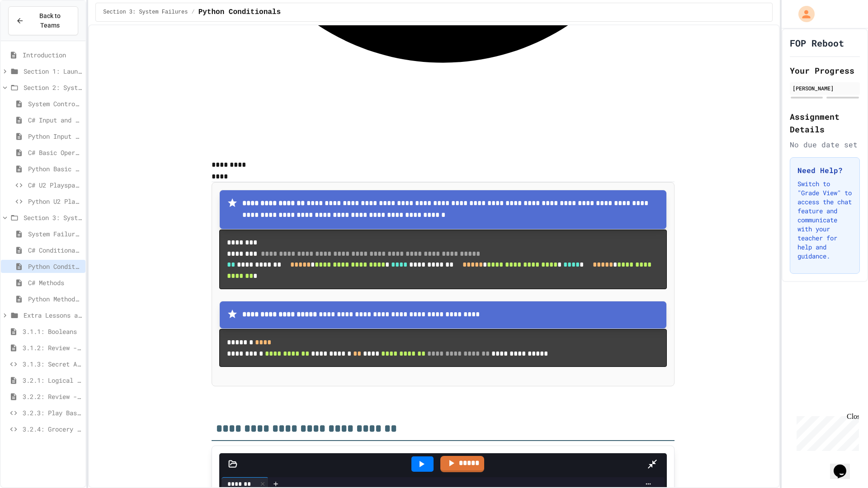 This screenshot has width=868, height=488. I want to click on span: Section 2: System Control, so click(52, 88).